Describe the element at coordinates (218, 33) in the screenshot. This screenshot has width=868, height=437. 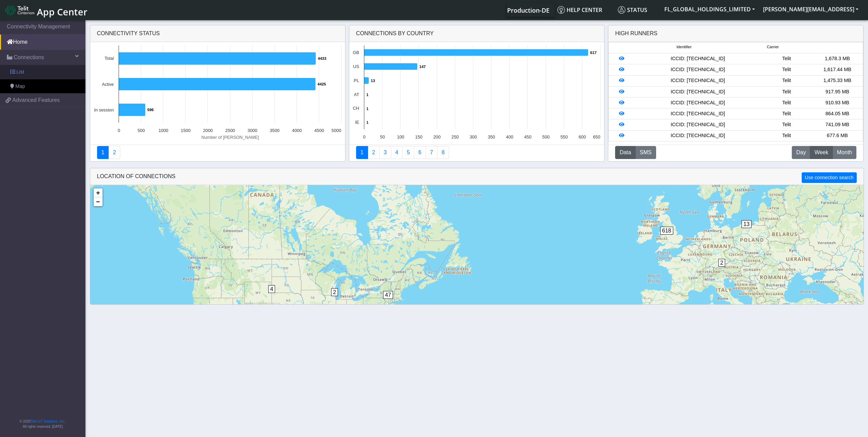
I see `div: Connectivity status` at that location.